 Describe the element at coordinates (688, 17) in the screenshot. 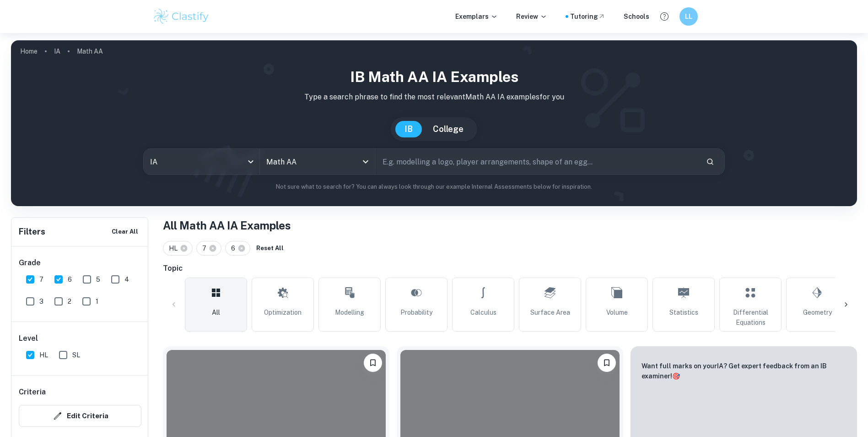

I see `h6: LL` at that location.